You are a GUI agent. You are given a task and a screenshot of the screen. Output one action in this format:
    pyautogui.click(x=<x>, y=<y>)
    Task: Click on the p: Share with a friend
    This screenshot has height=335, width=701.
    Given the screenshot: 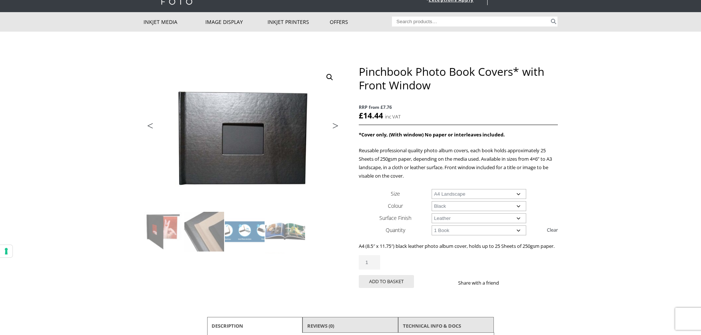 What is the action you would take?
    pyautogui.click(x=483, y=283)
    